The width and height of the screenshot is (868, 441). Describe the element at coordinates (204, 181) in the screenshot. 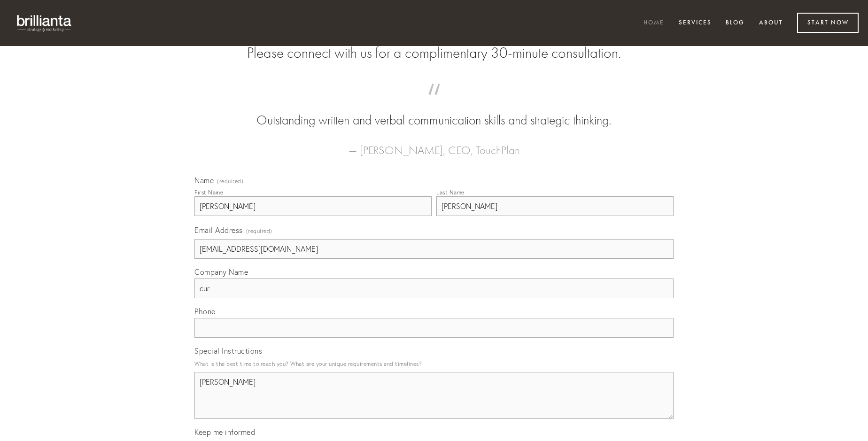

I see `span: Name` at that location.